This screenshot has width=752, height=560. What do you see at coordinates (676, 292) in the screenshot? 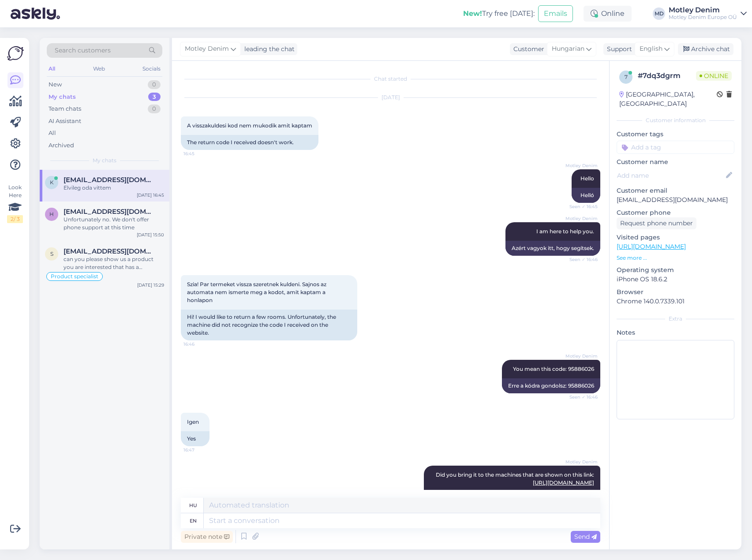
I see `p: Browser` at bounding box center [676, 292].